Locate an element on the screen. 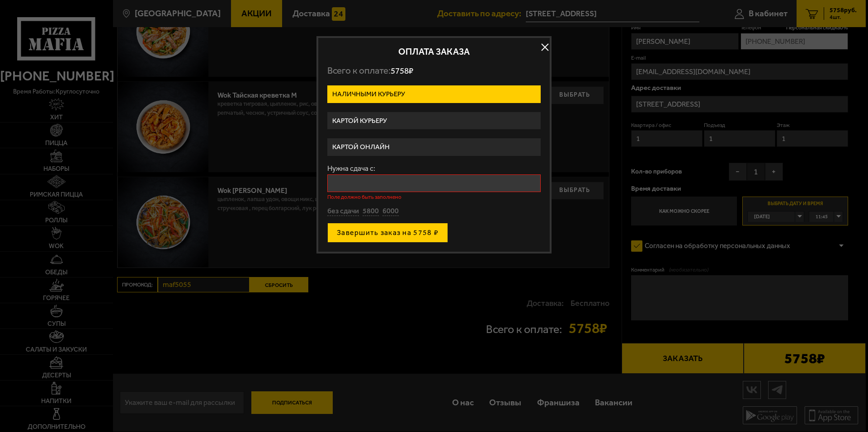 The width and height of the screenshot is (868, 432). label: Картой курьеру is located at coordinates (434, 121).